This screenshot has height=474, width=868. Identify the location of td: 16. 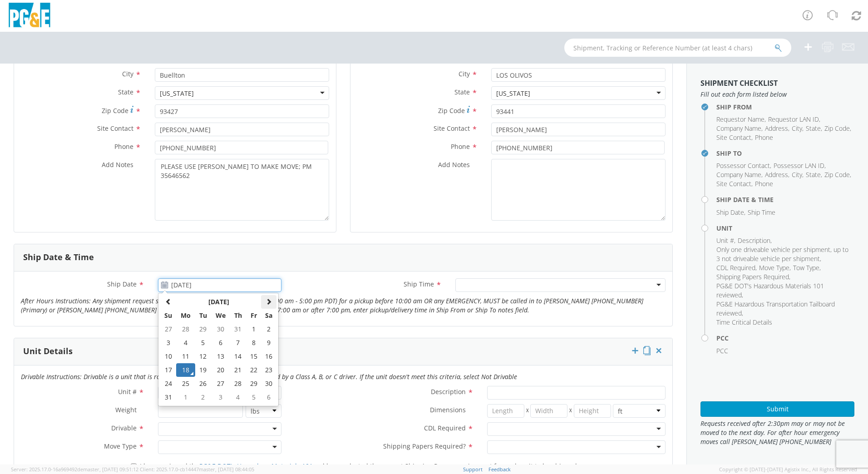
(269, 357).